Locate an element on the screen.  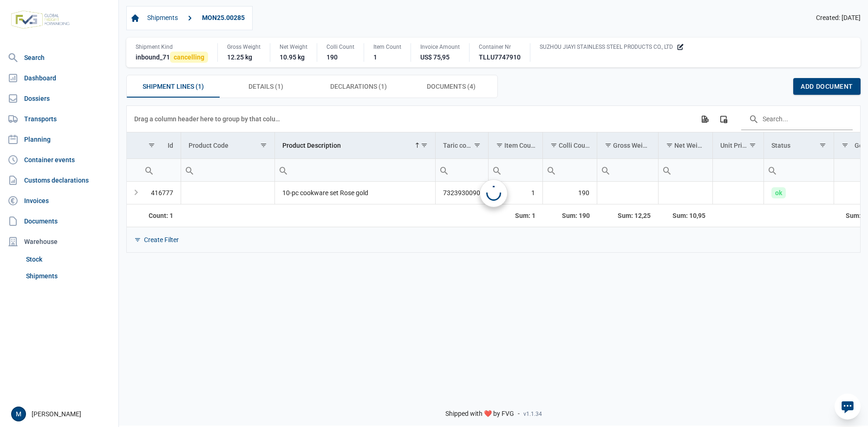
span: Show filter options for column 'Product Description' is located at coordinates (424, 145).